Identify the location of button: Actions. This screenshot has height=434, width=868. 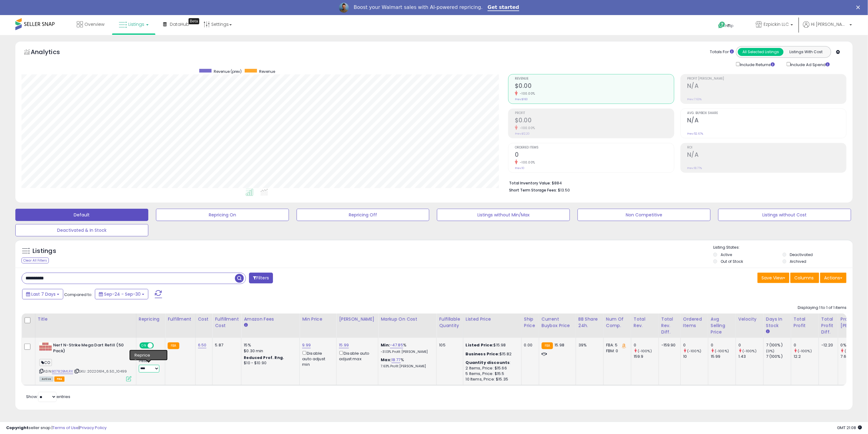
(833, 278).